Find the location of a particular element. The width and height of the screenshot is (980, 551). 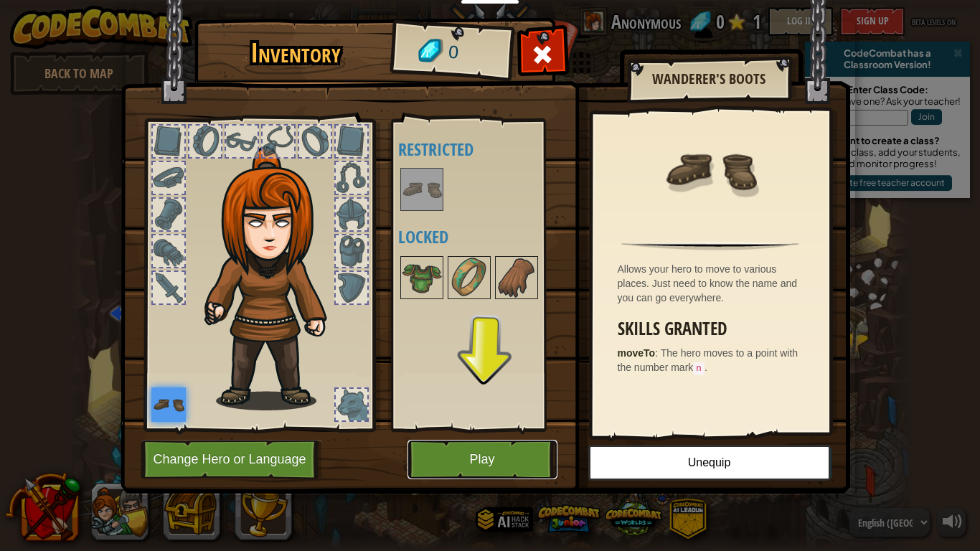

h2: Wanderer's Boots is located at coordinates (709, 79).